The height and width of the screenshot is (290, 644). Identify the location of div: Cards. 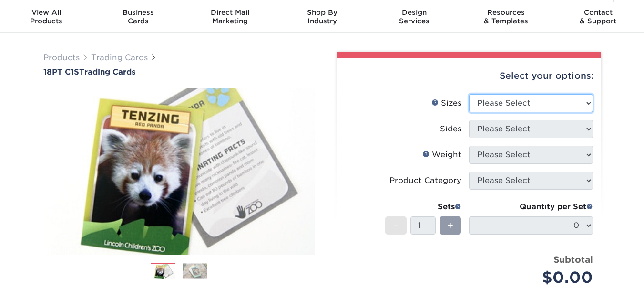
(138, 17).